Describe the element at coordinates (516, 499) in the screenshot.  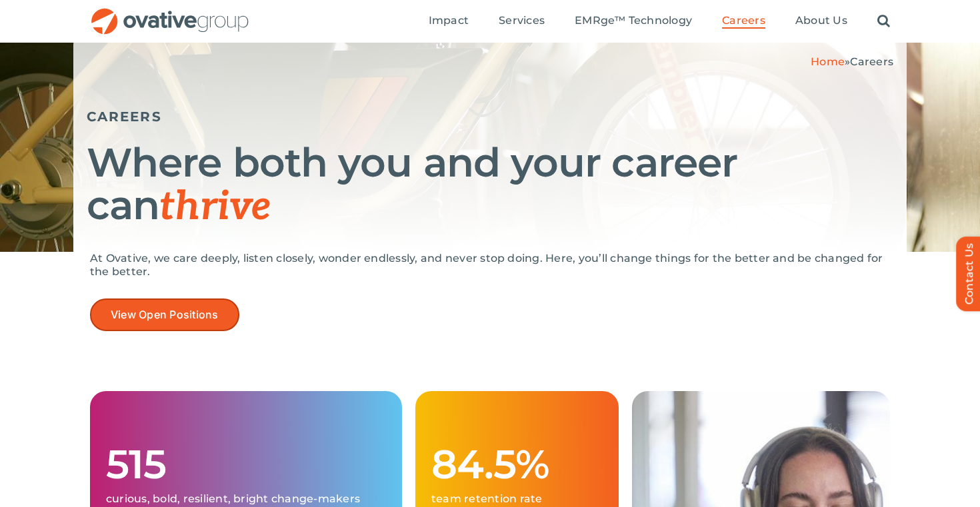
I see `p: team retention rate` at that location.